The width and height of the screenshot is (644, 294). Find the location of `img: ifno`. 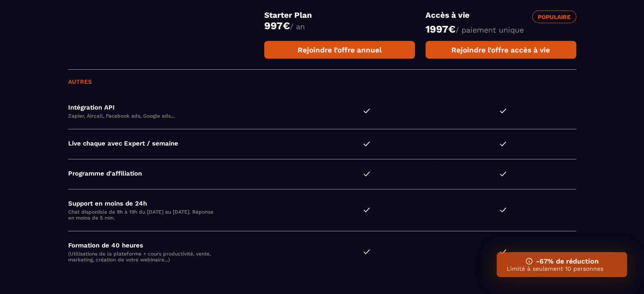

img: ifno is located at coordinates (529, 261).